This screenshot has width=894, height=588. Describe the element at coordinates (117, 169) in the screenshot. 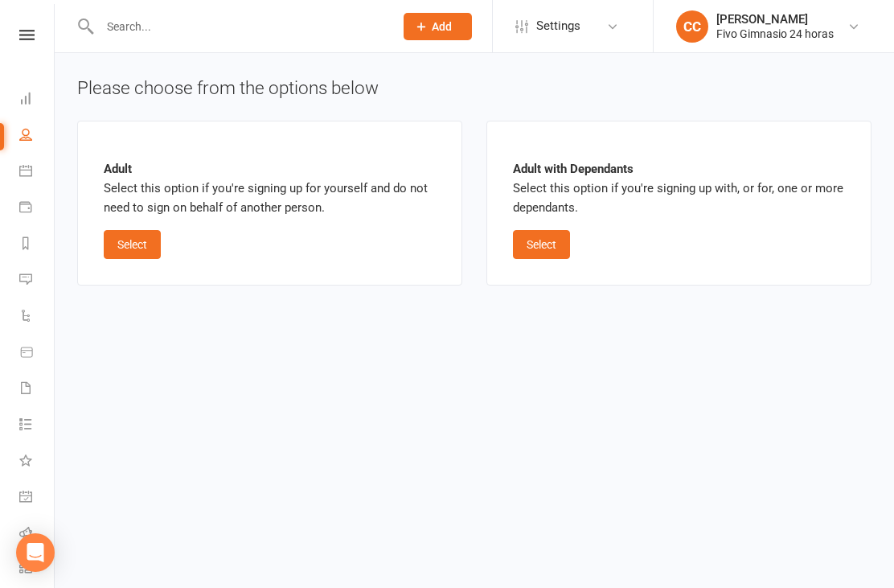

I see `strong: Adult` at that location.